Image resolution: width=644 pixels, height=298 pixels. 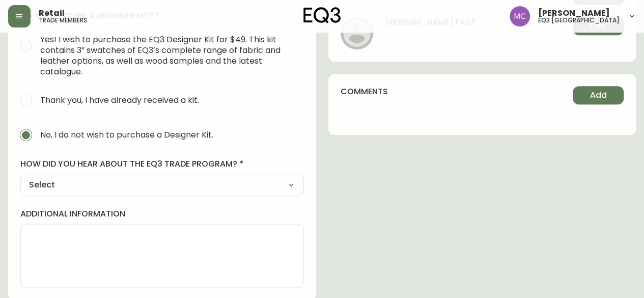 I want to click on span: Add, so click(x=598, y=95).